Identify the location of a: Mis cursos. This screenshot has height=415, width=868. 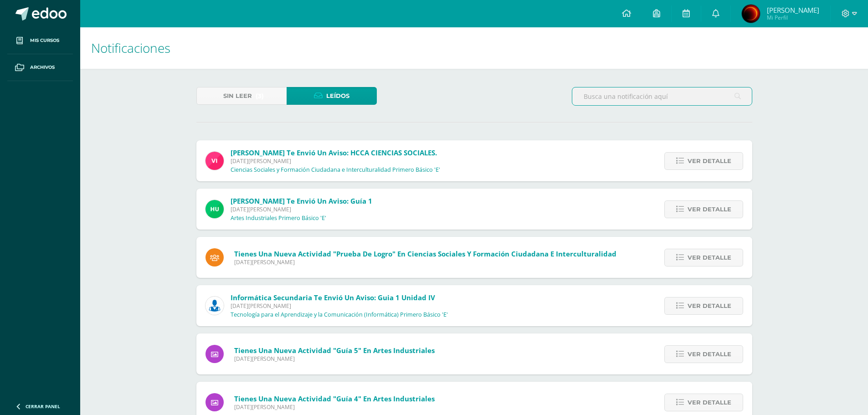
(40, 40).